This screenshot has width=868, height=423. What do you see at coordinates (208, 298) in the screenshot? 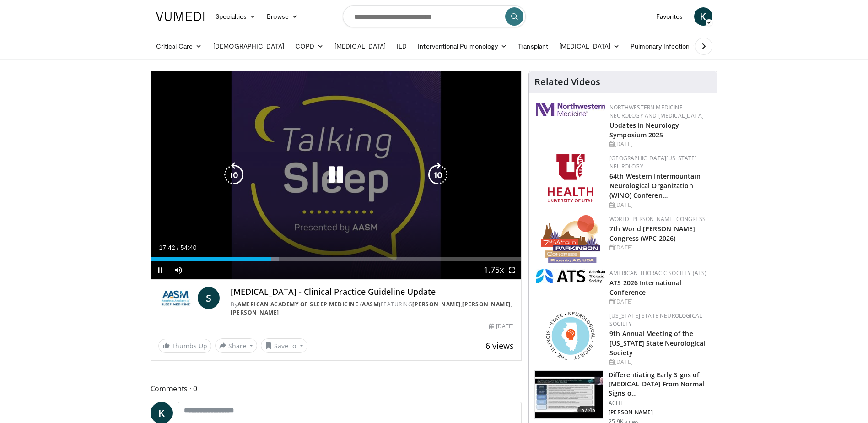
I see `span: S` at bounding box center [208, 298].